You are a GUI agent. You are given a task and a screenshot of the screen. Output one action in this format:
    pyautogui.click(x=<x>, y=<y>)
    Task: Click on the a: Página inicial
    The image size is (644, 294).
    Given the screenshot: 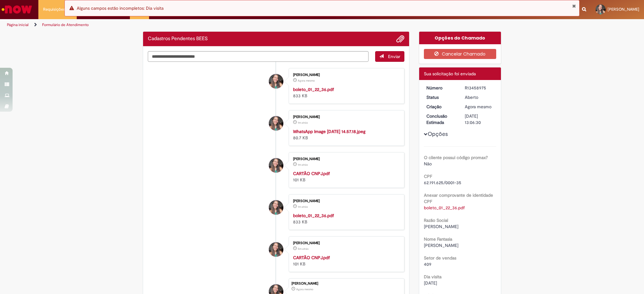 What is the action you would take?
    pyautogui.click(x=18, y=25)
    